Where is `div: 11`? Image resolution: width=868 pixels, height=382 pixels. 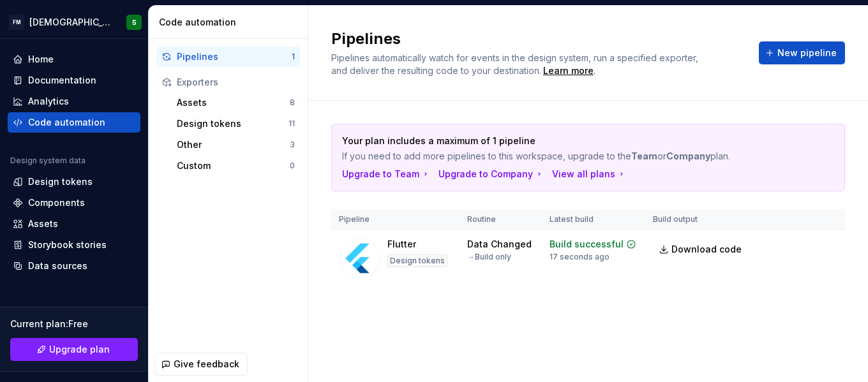
div: 11 is located at coordinates (291, 124).